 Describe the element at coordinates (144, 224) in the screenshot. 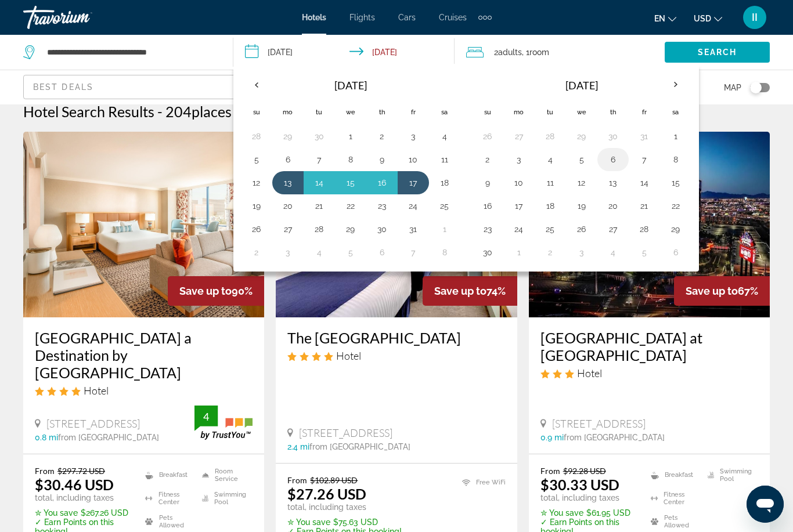

I see `a: Hotel image` at that location.